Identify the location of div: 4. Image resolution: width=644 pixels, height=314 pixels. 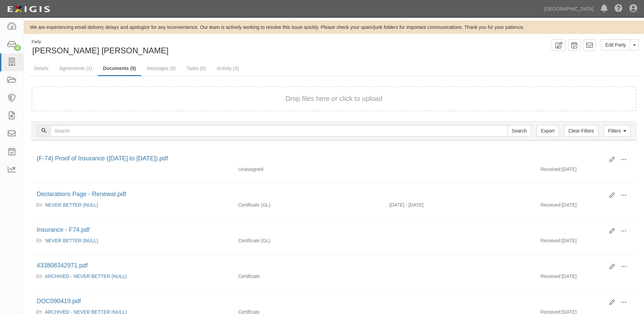
(17, 48).